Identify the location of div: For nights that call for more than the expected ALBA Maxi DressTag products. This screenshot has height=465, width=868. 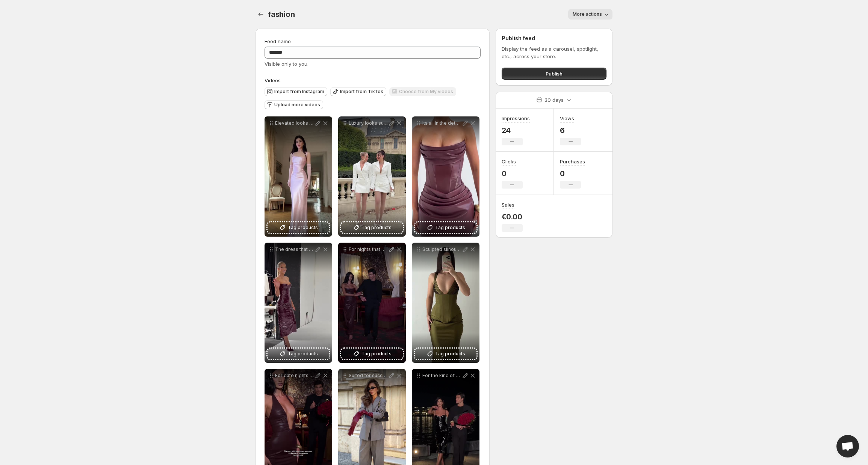
(372, 302).